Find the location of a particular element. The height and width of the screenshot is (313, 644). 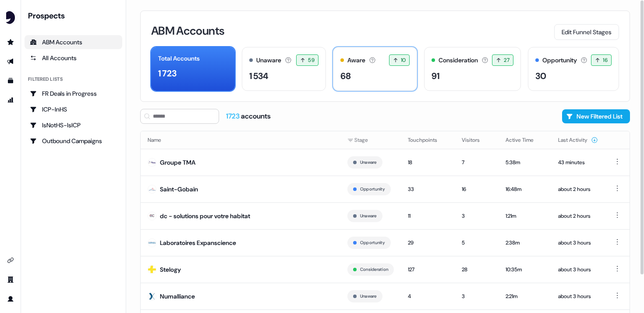

div: 43 minutes is located at coordinates (578, 162).